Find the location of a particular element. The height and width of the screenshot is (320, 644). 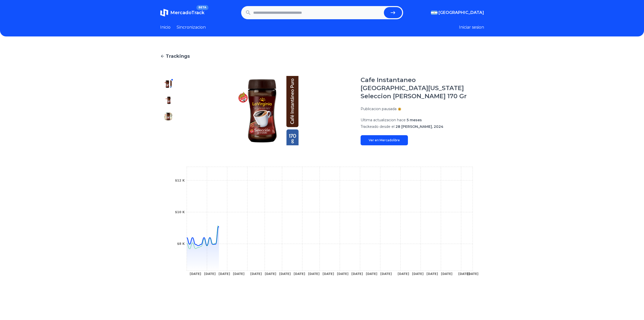

button: Iniciar sesion is located at coordinates (472, 27).